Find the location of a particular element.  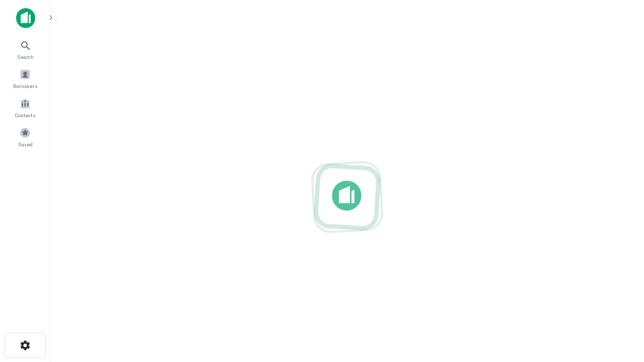

div: Contacts is located at coordinates (25, 108).